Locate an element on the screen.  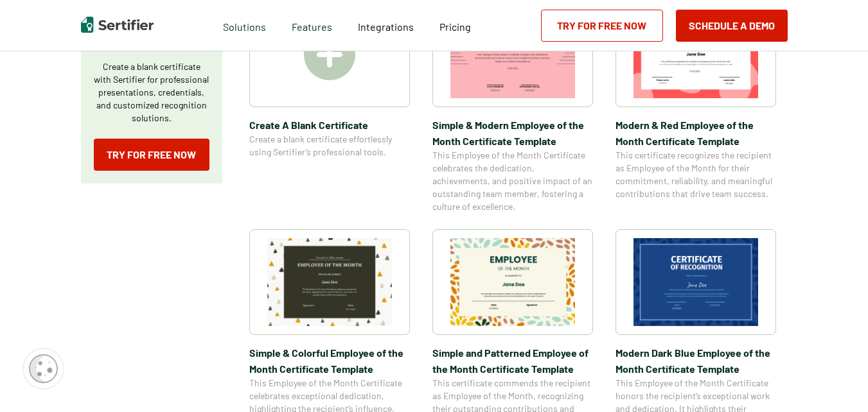
img: Simple & Modern Employee of the Month Certificate Template is located at coordinates (513, 54).